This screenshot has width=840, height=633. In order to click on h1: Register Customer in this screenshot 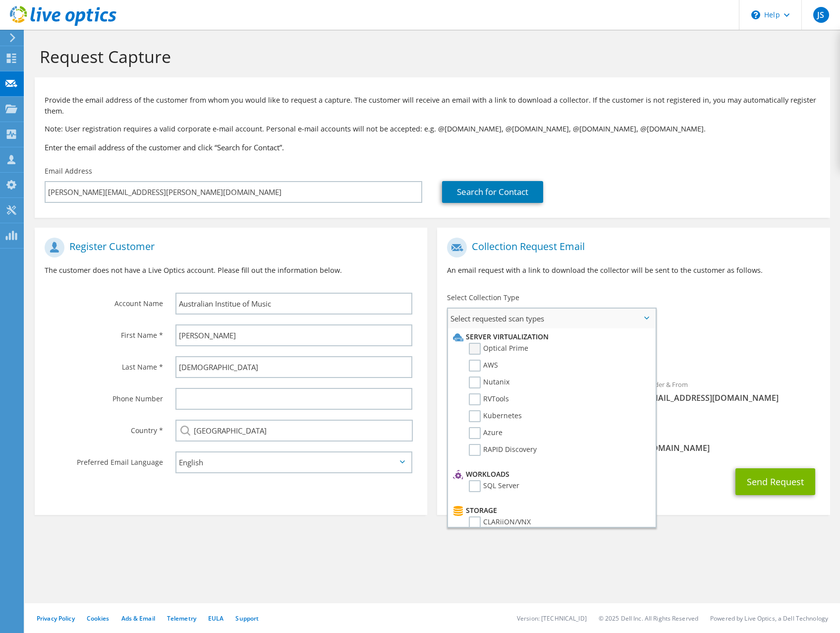, I will do `click(228, 248)`.